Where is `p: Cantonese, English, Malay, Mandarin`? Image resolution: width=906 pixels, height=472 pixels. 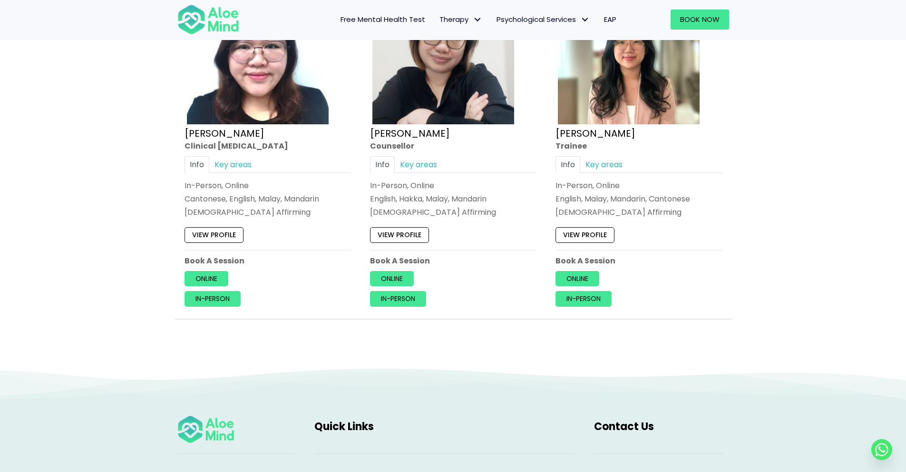 p: Cantonese, English, Malay, Mandarin is located at coordinates (268, 198).